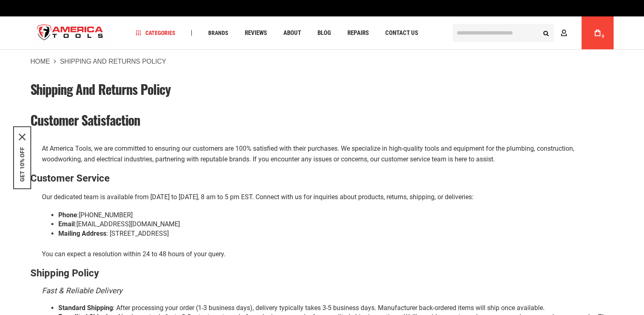 This screenshot has width=644, height=315. Describe the element at coordinates (546, 33) in the screenshot. I see `button: Search` at that location.